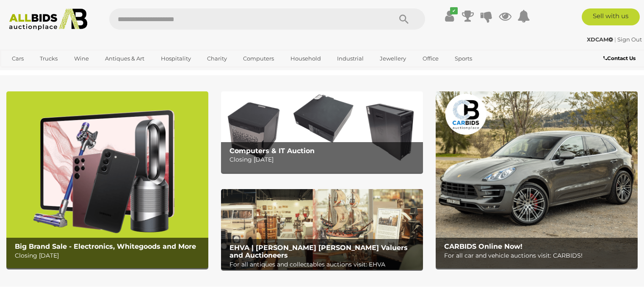  What do you see at coordinates (539, 255) in the screenshot?
I see `p: For all car and vehicle auctions visit: CARBIDS!` at bounding box center [539, 255].